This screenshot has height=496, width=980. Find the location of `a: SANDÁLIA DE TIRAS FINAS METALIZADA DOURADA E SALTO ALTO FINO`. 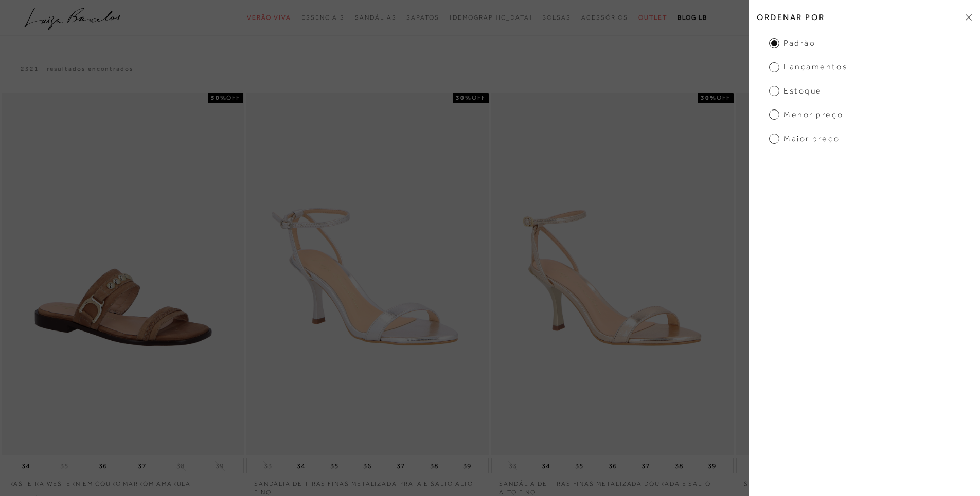

a: SANDÁLIA DE TIRAS FINAS METALIZADA DOURADA E SALTO ALTO FINO is located at coordinates (613, 274).